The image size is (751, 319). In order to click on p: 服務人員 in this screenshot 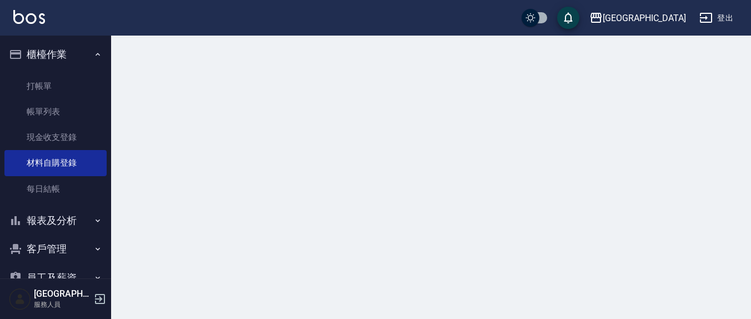, I will do `click(62, 304)`.